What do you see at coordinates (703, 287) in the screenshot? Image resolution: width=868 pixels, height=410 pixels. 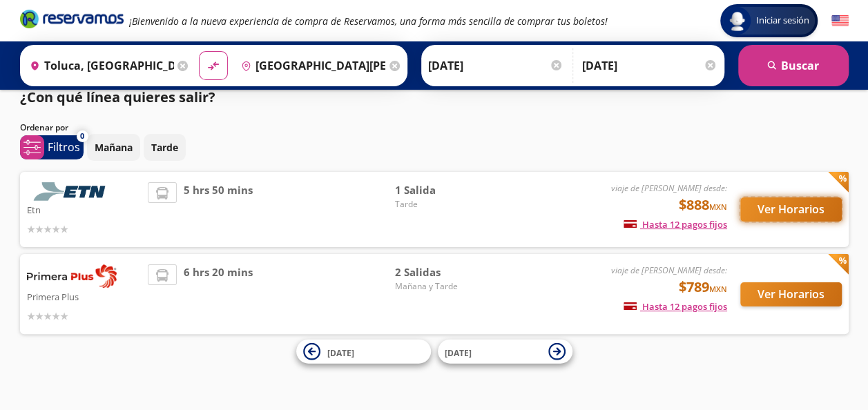 I see `span: $789` at bounding box center [703, 287].